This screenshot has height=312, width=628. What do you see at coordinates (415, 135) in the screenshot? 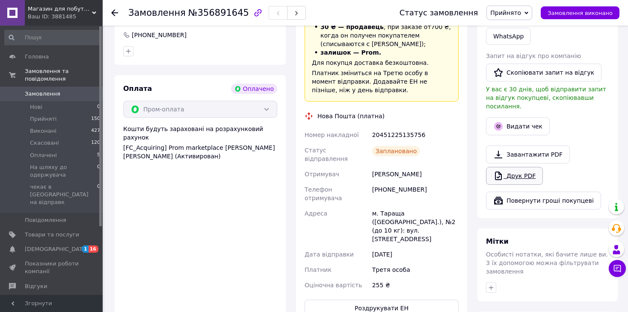
I see `div: 20451225135756` at bounding box center [415, 135].